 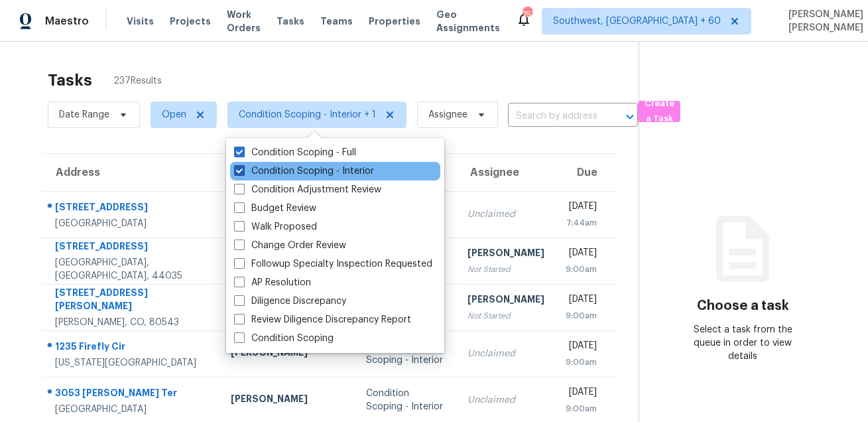 I want to click on h3: Choose a task, so click(x=743, y=306).